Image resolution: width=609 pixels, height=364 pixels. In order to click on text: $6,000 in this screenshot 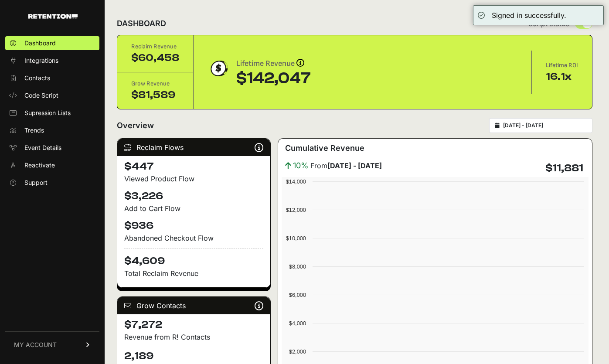, I will do `click(297, 295)`.